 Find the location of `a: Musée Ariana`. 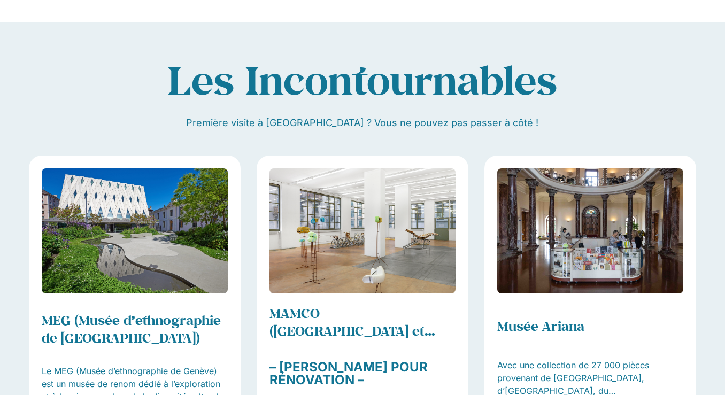

a: Musée Ariana is located at coordinates (541, 326).